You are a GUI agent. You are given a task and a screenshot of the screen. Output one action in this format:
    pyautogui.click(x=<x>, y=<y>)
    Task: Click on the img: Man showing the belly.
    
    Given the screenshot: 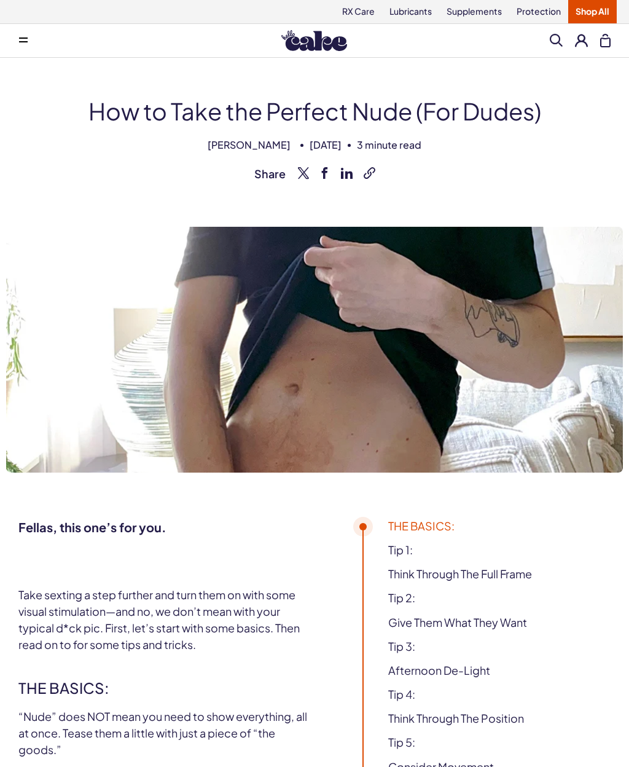 What is the action you would take?
    pyautogui.click(x=315, y=350)
    